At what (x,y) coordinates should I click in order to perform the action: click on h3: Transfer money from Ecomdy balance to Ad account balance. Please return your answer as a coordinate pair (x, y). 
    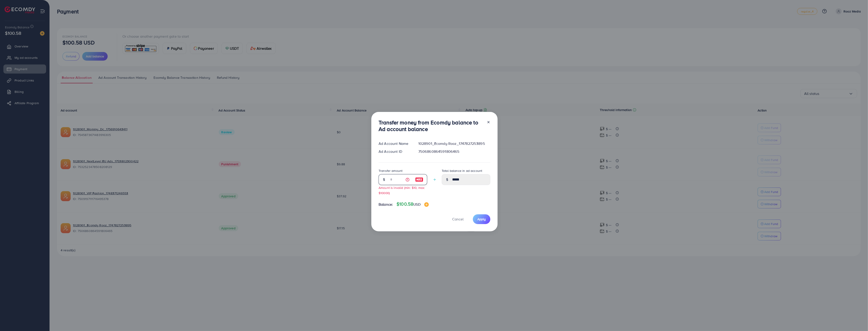
    Looking at the image, I should click on (430, 125).